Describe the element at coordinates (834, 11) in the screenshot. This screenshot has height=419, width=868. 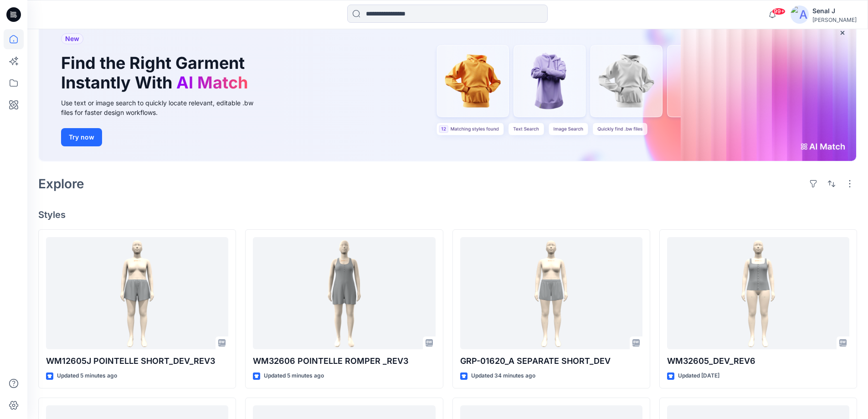
I see `div: Senal J` at that location.